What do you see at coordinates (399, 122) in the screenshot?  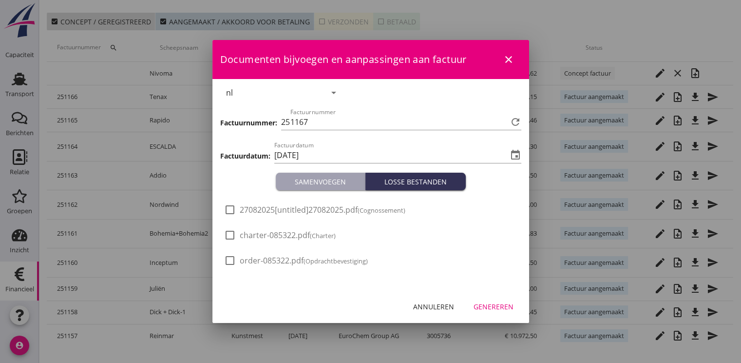 I see `input: Factuurnummer` at bounding box center [399, 122].